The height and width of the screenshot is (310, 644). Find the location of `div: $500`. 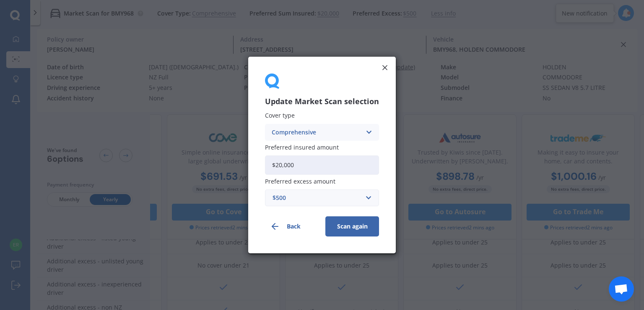

div: $500 is located at coordinates (317, 198).